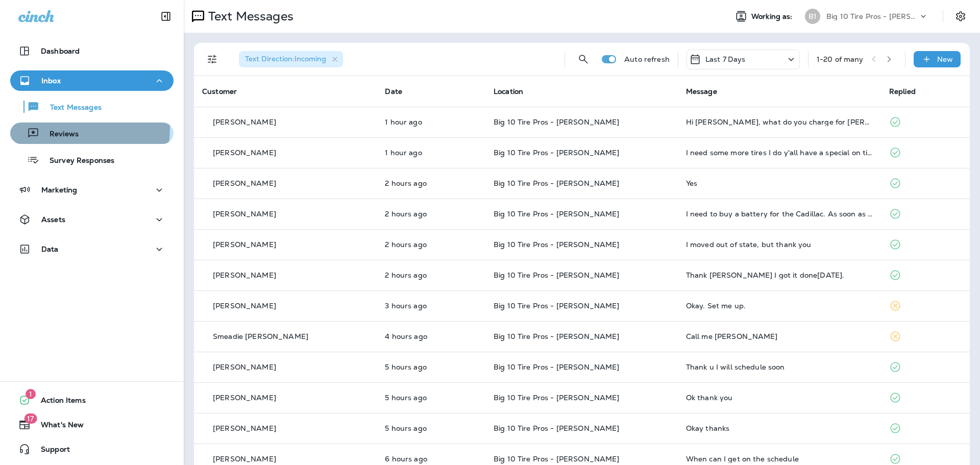 This screenshot has width=980, height=465. I want to click on p: Inbox, so click(51, 81).